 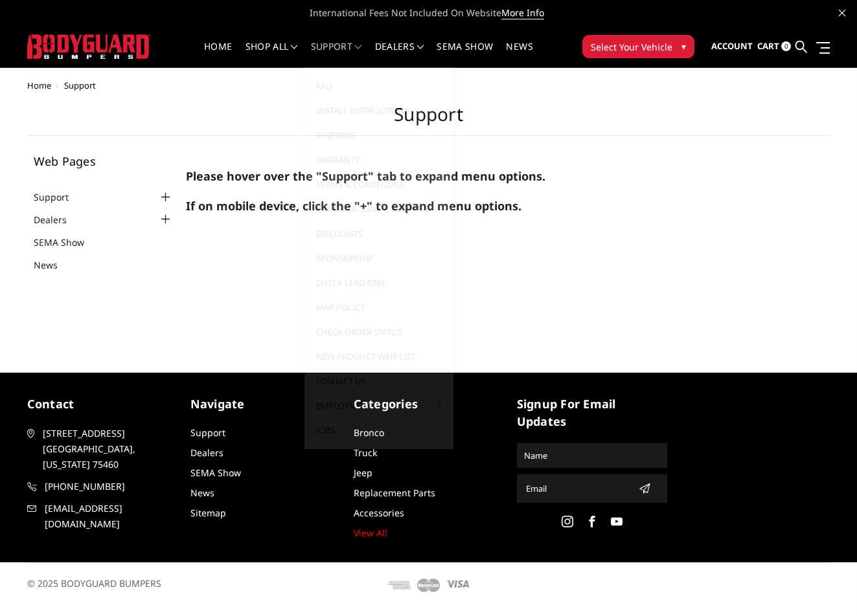 What do you see at coordinates (592, 413) in the screenshot?
I see `h5: signup for email updates` at bounding box center [592, 413].